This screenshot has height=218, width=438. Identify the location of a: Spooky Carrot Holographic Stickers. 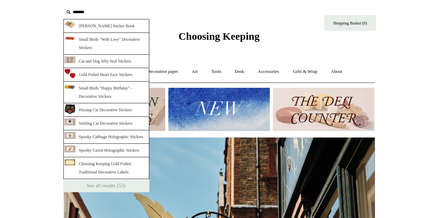
(106, 151).